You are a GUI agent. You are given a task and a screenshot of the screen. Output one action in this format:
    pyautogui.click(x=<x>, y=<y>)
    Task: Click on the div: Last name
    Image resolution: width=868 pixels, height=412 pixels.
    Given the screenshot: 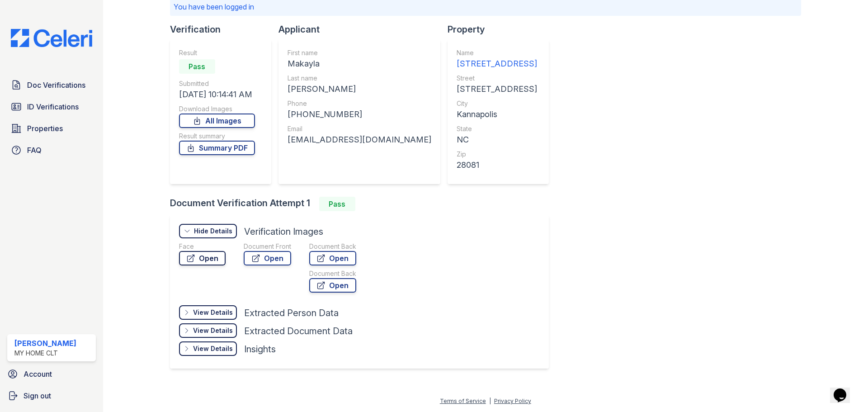 What is the action you would take?
    pyautogui.click(x=359, y=78)
    